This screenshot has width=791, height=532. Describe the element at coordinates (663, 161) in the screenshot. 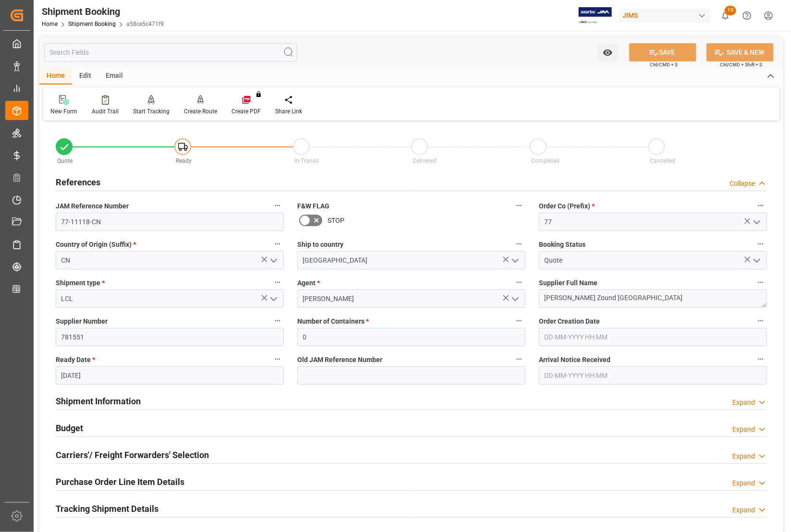

I see `span: Cancelled` at that location.